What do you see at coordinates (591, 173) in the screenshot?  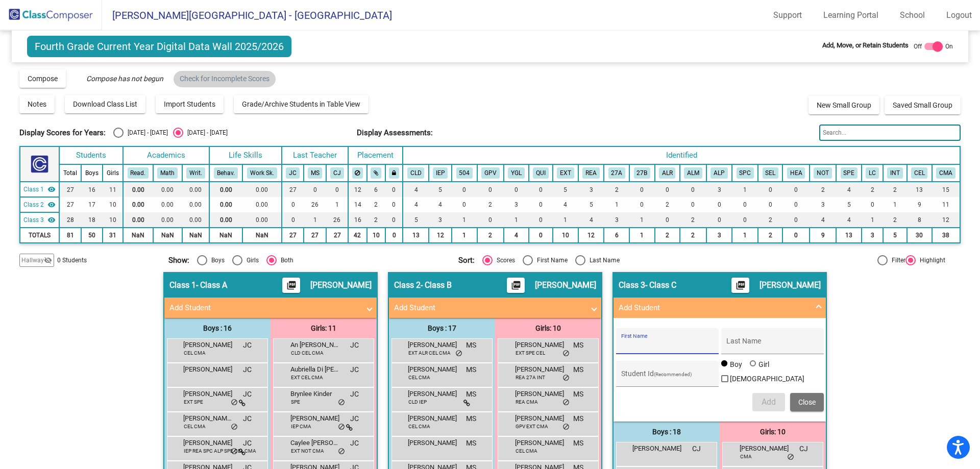 I see `th: Read Plan` at bounding box center [591, 173].